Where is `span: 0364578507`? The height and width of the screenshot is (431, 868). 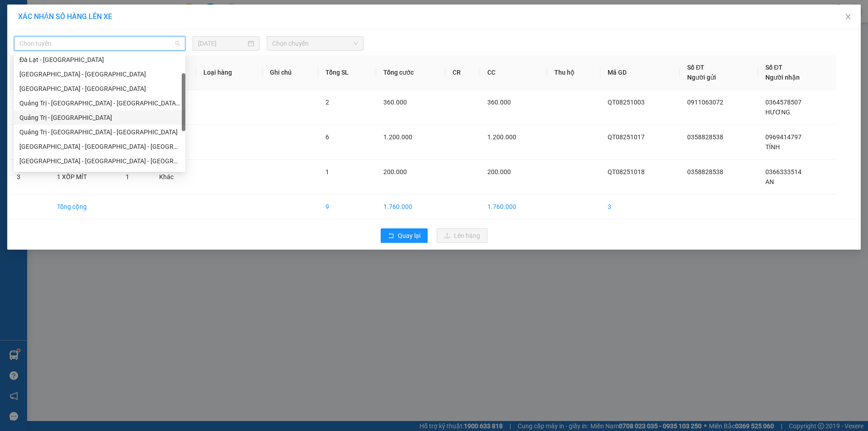
span: 0364578507 is located at coordinates (783, 103).